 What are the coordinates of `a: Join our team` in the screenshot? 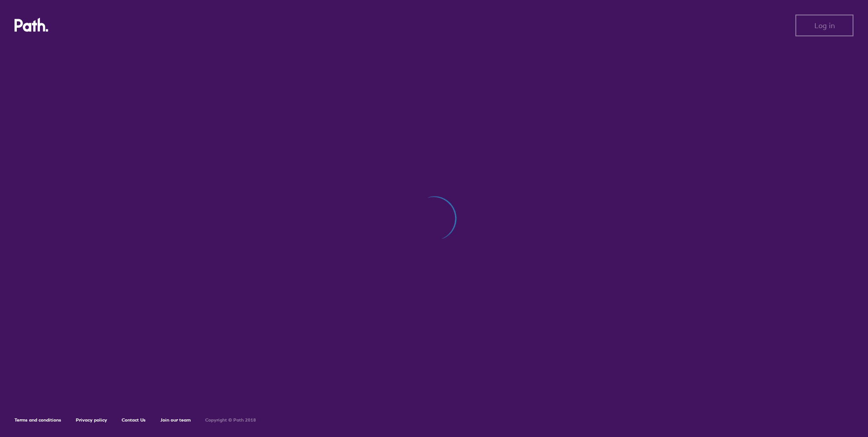 It's located at (175, 420).